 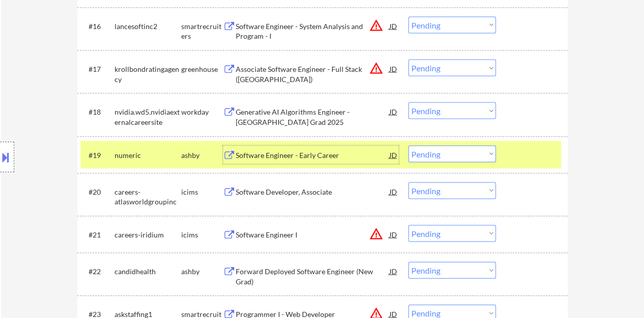 I want to click on div: workday, so click(x=202, y=112).